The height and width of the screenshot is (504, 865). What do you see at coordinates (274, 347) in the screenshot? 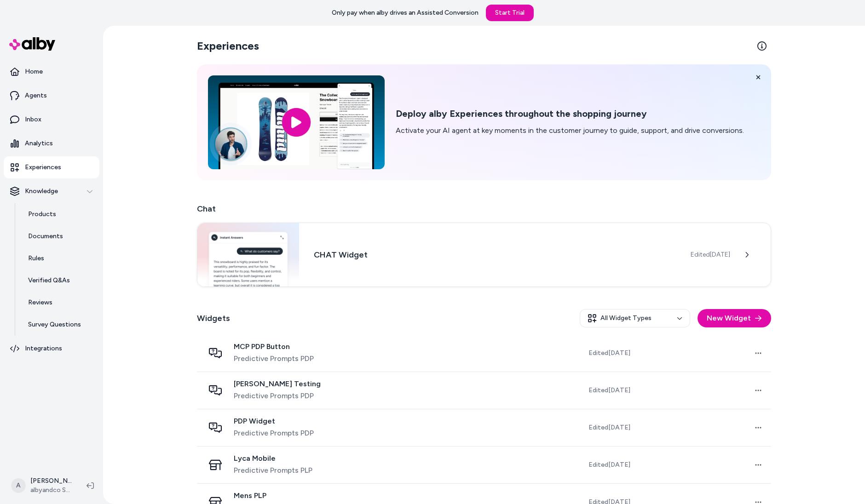
I see `span: MCP PDP Button` at bounding box center [274, 347].